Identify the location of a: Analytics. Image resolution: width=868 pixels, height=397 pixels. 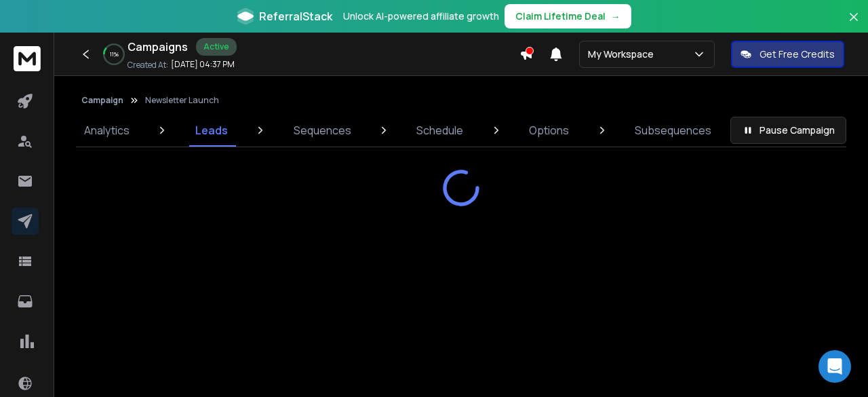
(106, 131).